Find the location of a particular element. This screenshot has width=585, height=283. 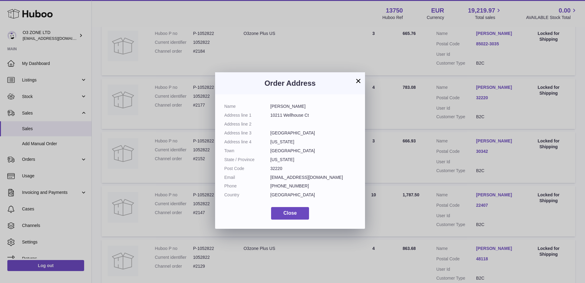

dt: Address line 2 is located at coordinates (247, 124).